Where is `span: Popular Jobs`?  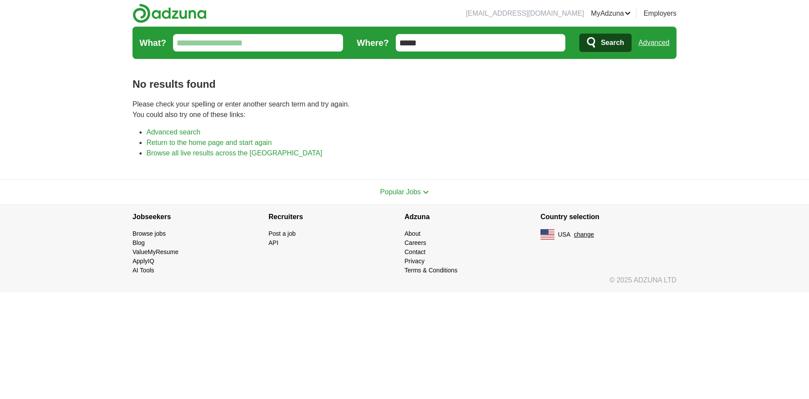 span: Popular Jobs is located at coordinates (400, 191).